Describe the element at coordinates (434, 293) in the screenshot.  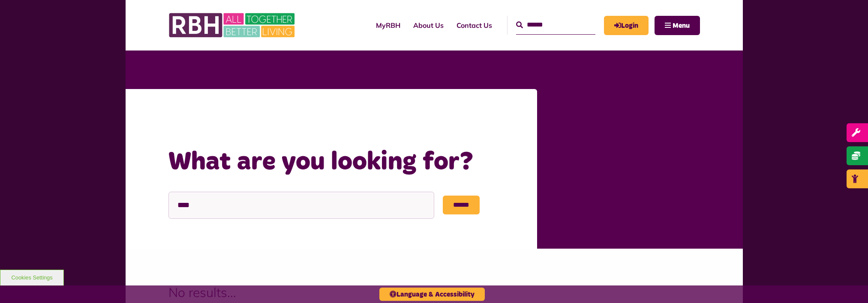
I see `p: No results...` at that location.